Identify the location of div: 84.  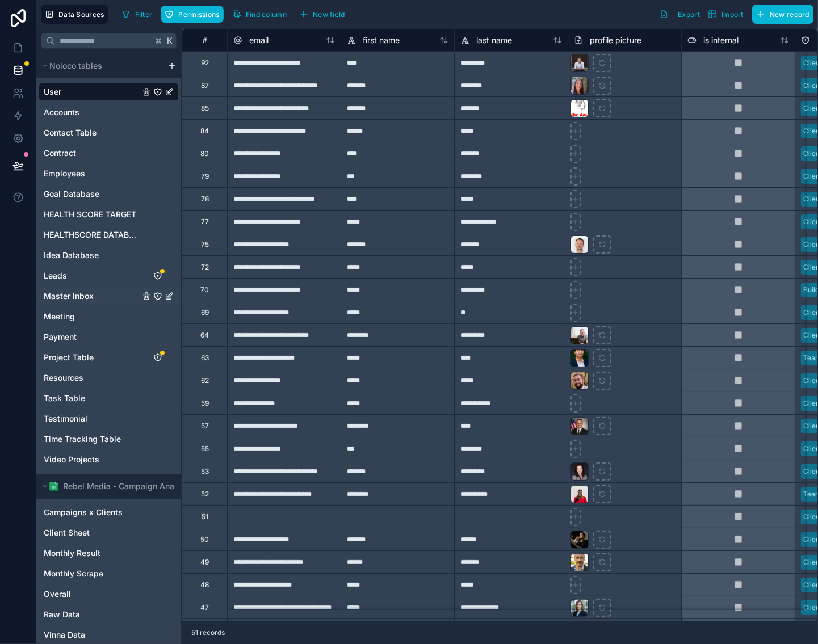
(204, 131).